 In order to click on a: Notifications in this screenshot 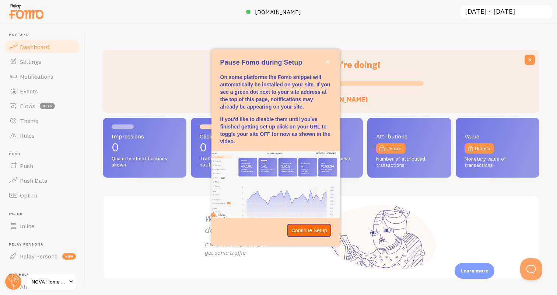, I will do `click(42, 76)`.